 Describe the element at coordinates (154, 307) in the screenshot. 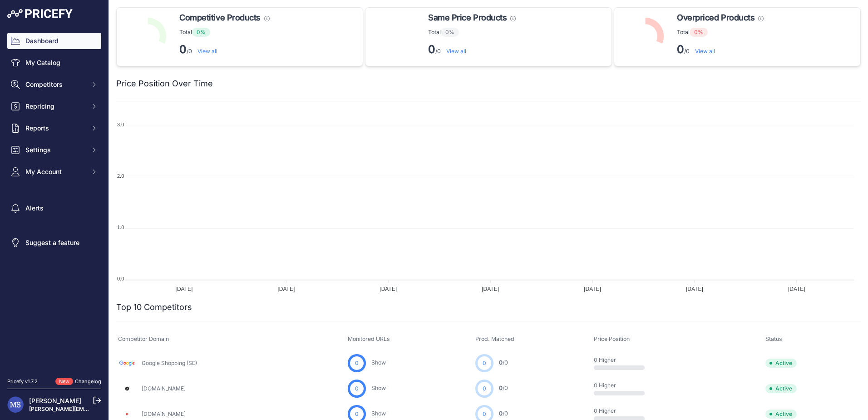

I see `h2: Top 10 Competitors` at that location.